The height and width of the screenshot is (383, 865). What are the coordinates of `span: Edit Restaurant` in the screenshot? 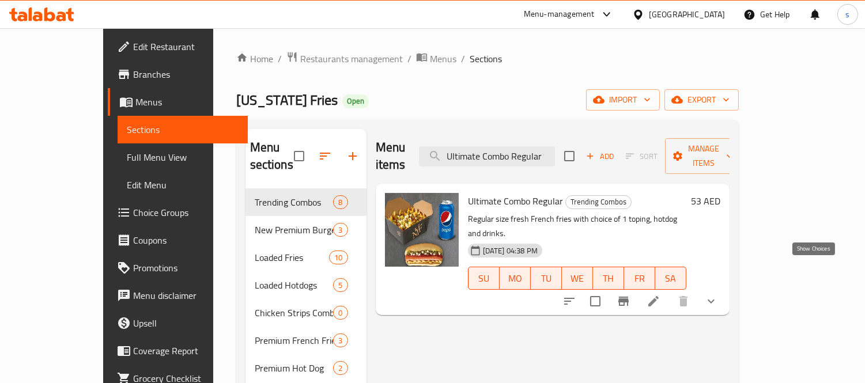 It's located at (186, 47).